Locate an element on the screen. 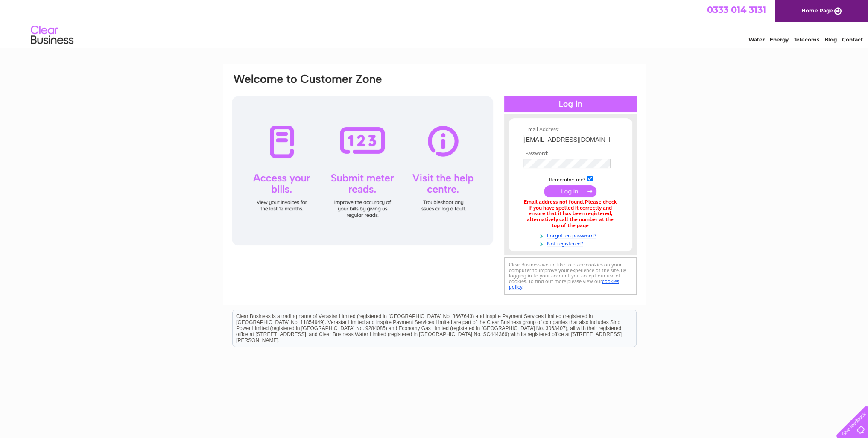  a: Blog is located at coordinates (830, 39).